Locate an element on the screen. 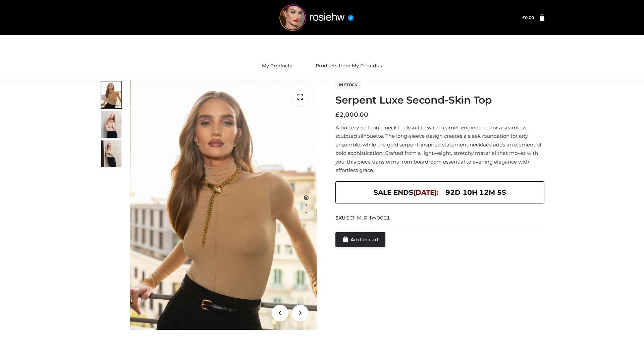 This screenshot has width=644, height=362. bdi: 0.00 is located at coordinates (528, 17).